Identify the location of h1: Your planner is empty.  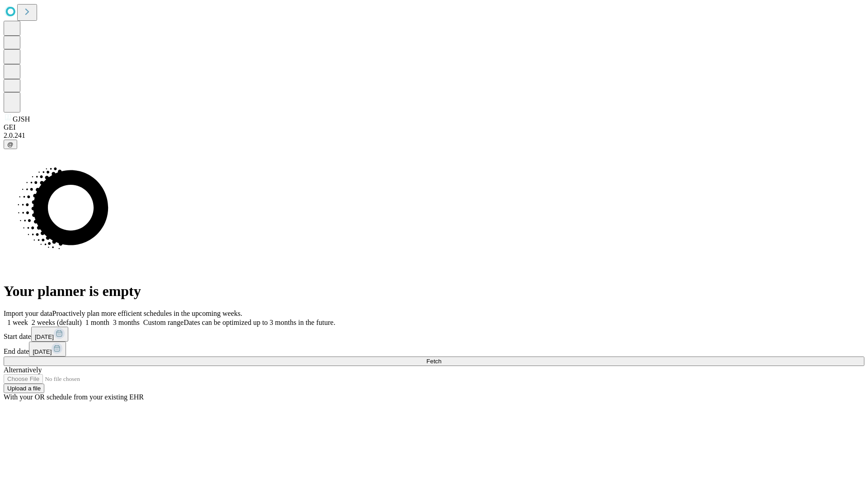
(434, 291).